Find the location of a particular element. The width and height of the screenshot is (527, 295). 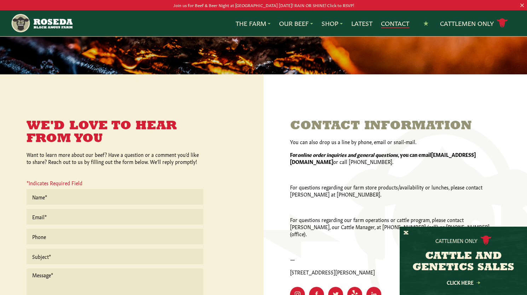

h3: CATTLE AND GENETICS SALES is located at coordinates (464, 262).